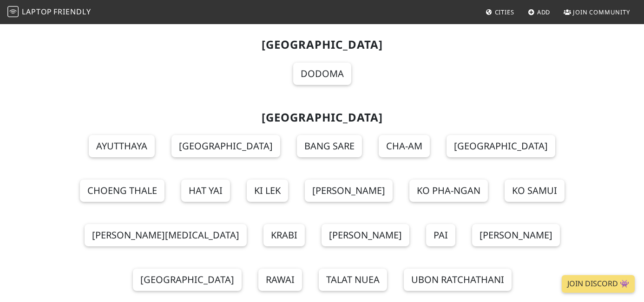  What do you see at coordinates (596, 12) in the screenshot?
I see `a: Join Community` at bounding box center [596, 12].